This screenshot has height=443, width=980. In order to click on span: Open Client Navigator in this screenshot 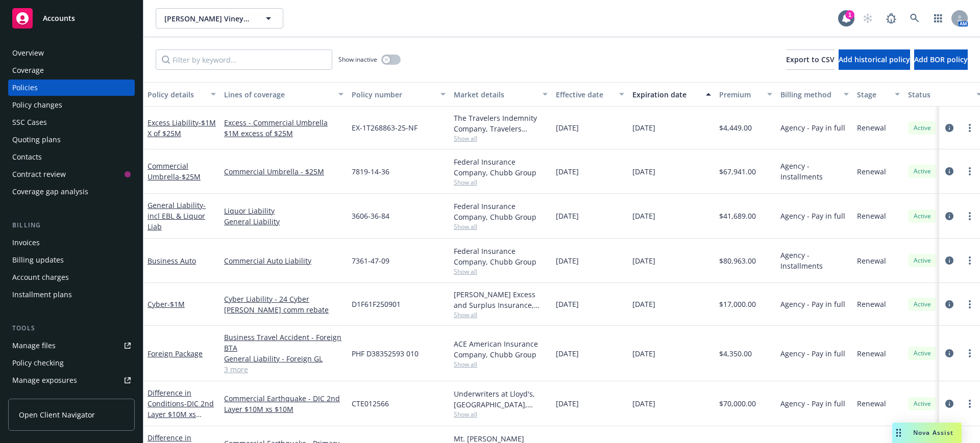, I will do `click(57, 414)`.